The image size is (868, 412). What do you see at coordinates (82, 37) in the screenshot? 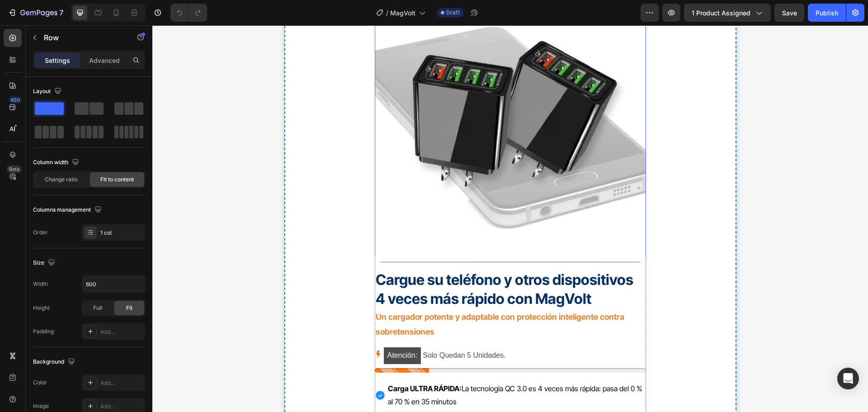
I see `p: Row` at bounding box center [82, 37].